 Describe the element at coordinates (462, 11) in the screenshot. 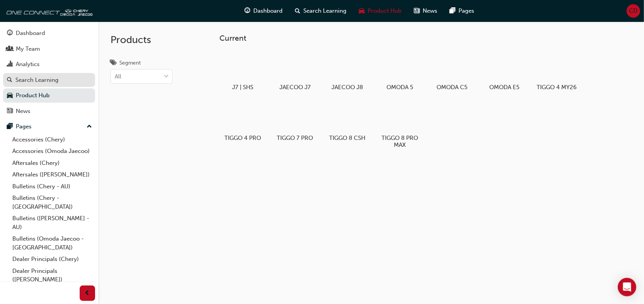

I see `a: pages-iconPages` at that location.